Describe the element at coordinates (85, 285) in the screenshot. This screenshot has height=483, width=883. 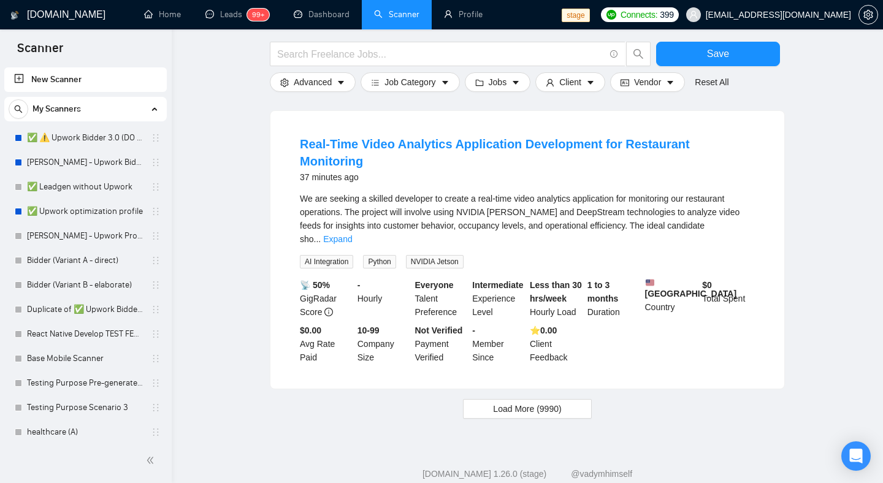
I see `a: Bidder (Variant B - elaborate)` at that location.